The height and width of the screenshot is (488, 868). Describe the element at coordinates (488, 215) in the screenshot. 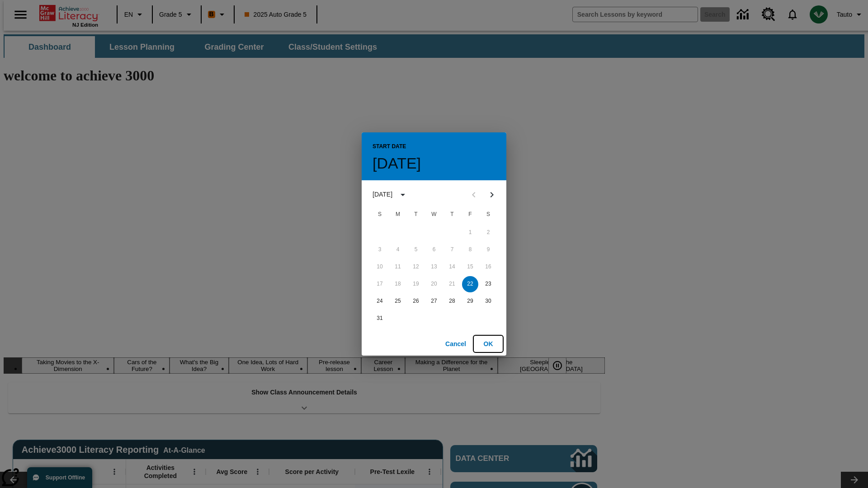

I see `span: Saturday` at that location.